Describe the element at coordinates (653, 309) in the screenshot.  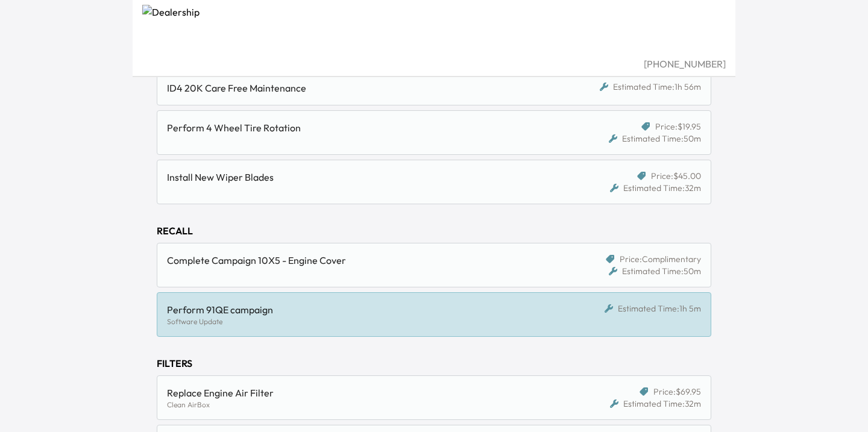
I see `div: Estimated Time: 1h 5m` at that location.